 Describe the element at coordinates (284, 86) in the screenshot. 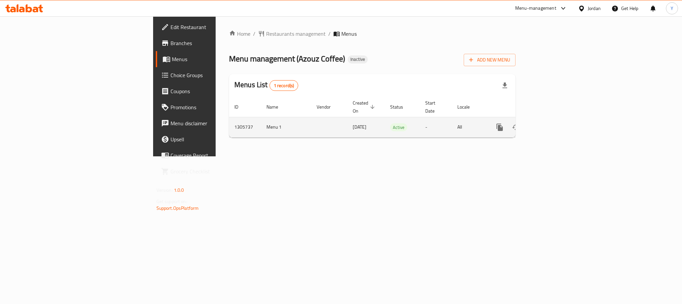

I see `div: Total records count` at that location.